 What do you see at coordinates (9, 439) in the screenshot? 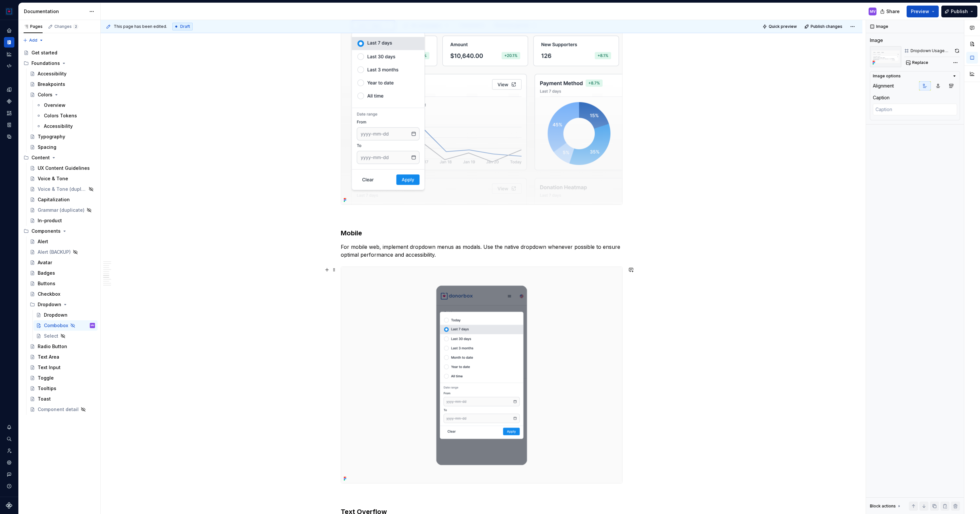
I see `button: Search ⌘K` at bounding box center [9, 439].